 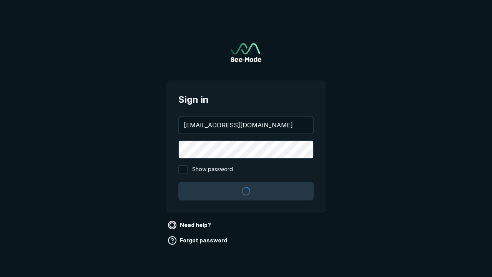 What do you see at coordinates (246, 52) in the screenshot?
I see `img: See-Mode Logo` at bounding box center [246, 52].